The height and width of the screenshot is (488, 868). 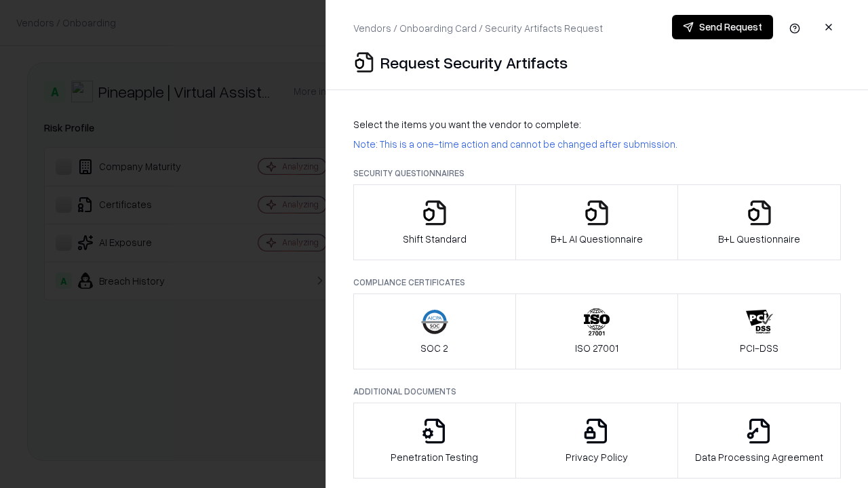 I want to click on p: Note: This is a one-time action and cannot be changed after submission., so click(x=597, y=144).